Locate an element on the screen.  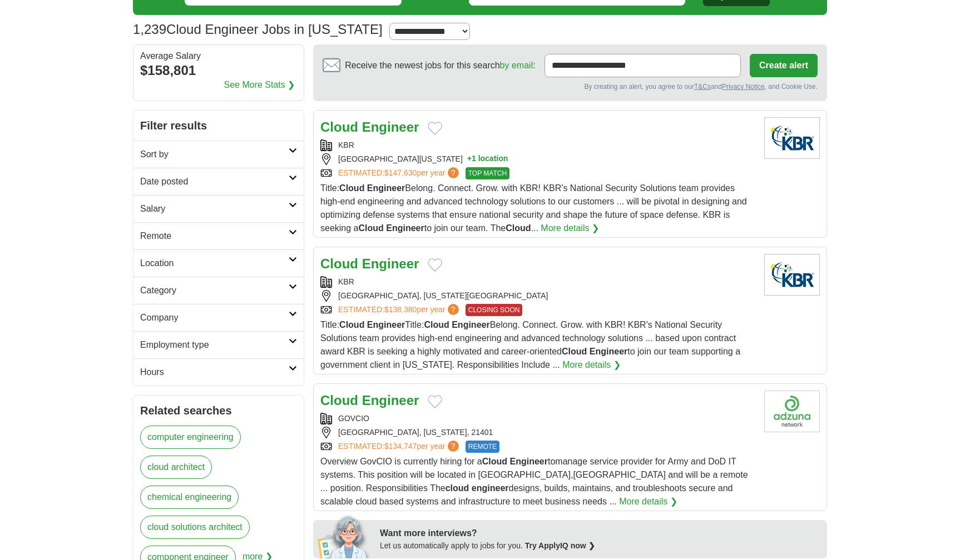
span: Title: Title: Belong. Connect. Grow. with KBR! KBR's National Security Solutions team provides hi... is located at coordinates (530, 345).